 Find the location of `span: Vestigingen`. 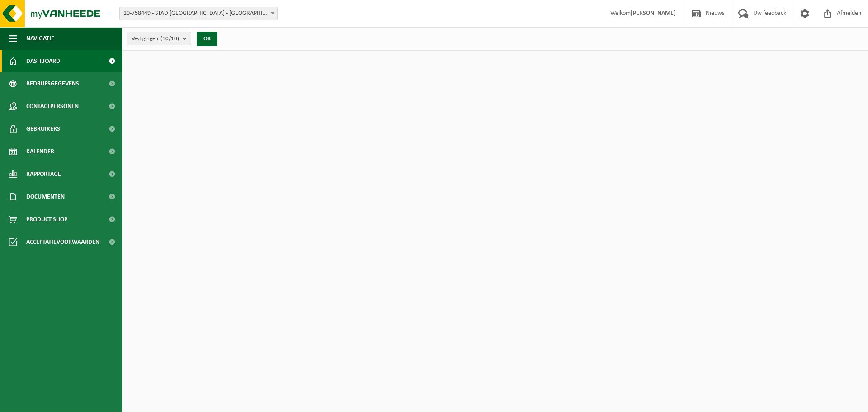

span: Vestigingen is located at coordinates (155, 39).